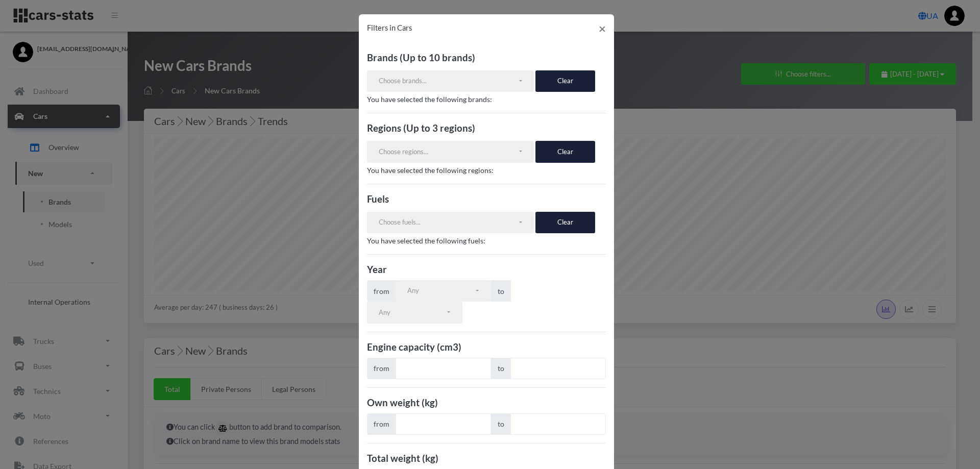 The height and width of the screenshot is (469, 980). Describe the element at coordinates (448, 223) in the screenshot. I see `div: Choose fuels...` at that location.